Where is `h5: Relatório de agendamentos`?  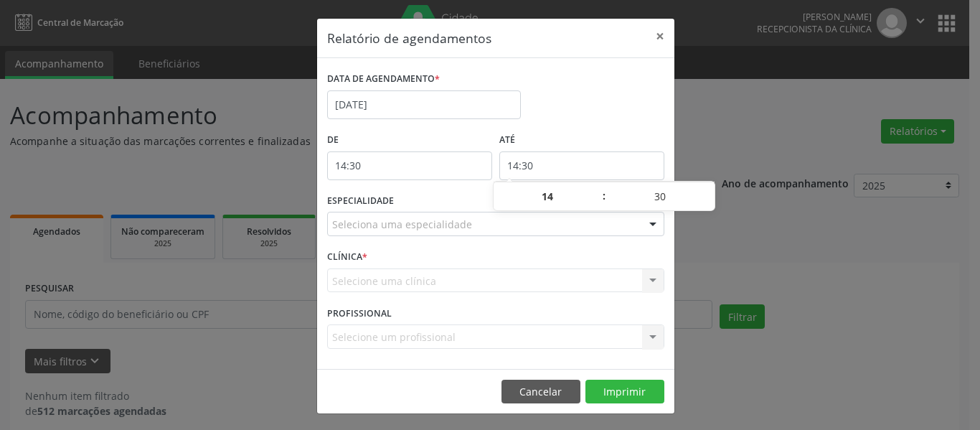 h5: Relatório de agendamentos is located at coordinates (409, 38).